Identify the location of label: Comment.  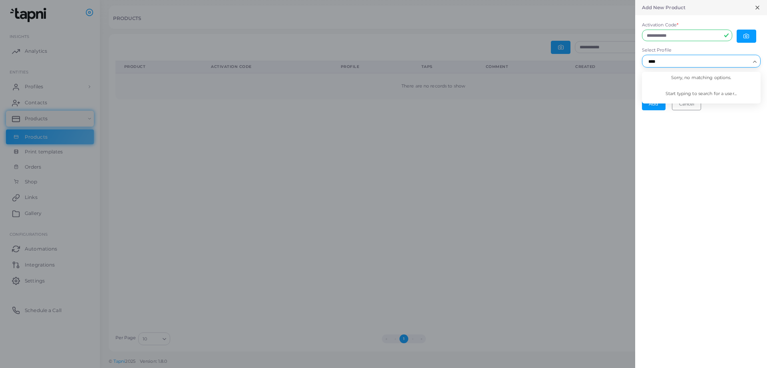
(654, 75).